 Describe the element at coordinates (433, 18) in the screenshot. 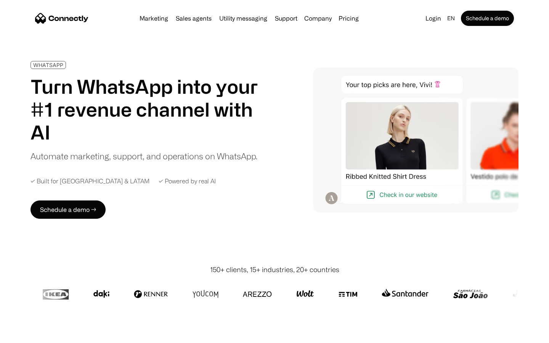

I see `a: Login` at that location.